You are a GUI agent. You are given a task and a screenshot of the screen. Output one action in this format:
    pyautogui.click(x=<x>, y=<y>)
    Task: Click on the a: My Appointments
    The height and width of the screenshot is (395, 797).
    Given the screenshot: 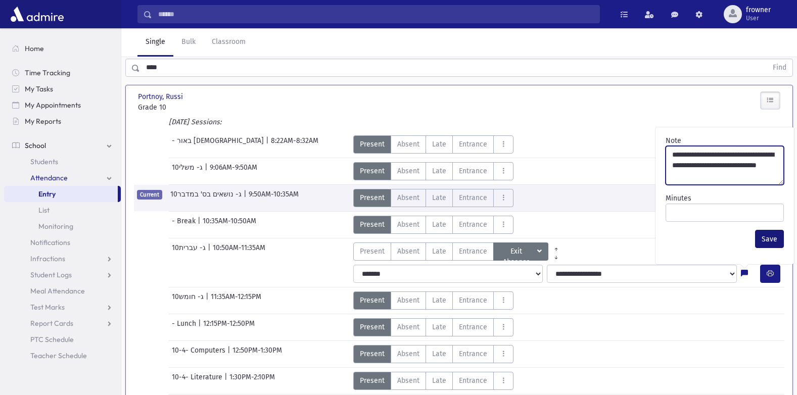 What is the action you would take?
    pyautogui.click(x=62, y=105)
    